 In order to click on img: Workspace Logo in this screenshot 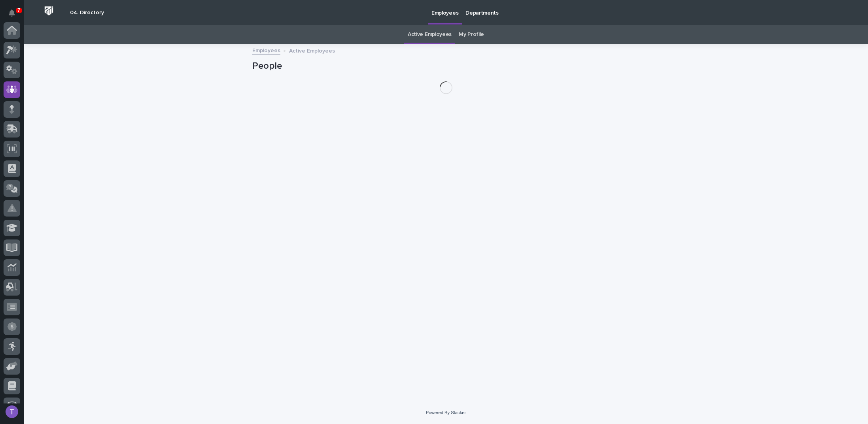, I will do `click(49, 10)`.